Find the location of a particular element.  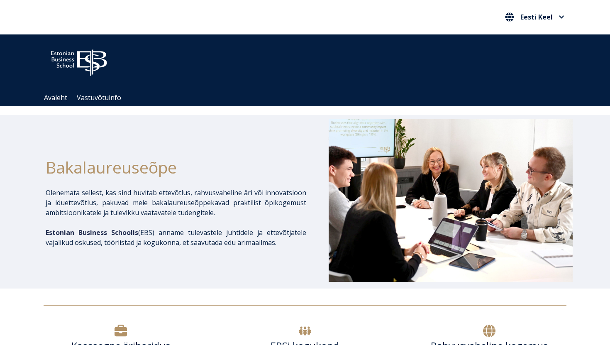

img: ebs_logo2016_white is located at coordinates (79, 61).